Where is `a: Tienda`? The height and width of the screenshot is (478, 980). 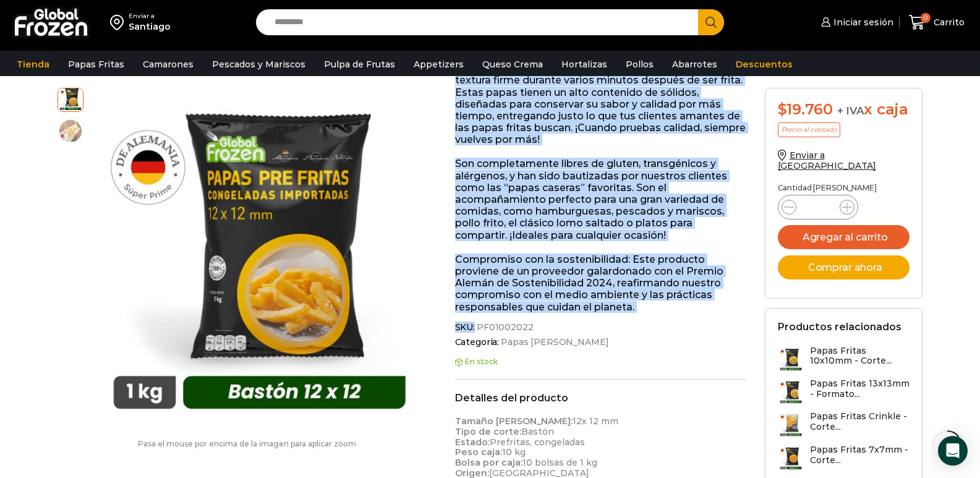
a: Tienda is located at coordinates (32, 64).